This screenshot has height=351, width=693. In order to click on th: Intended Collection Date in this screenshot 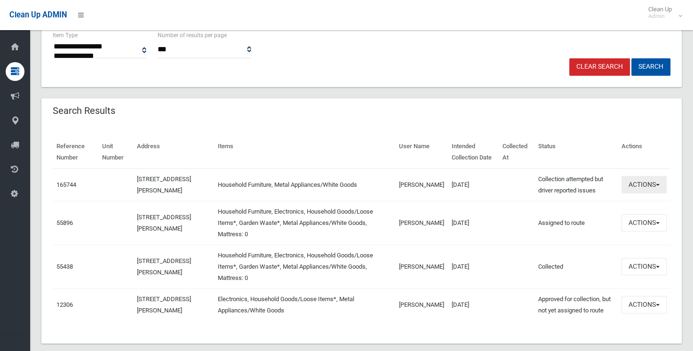, I will do `click(474, 152)`.